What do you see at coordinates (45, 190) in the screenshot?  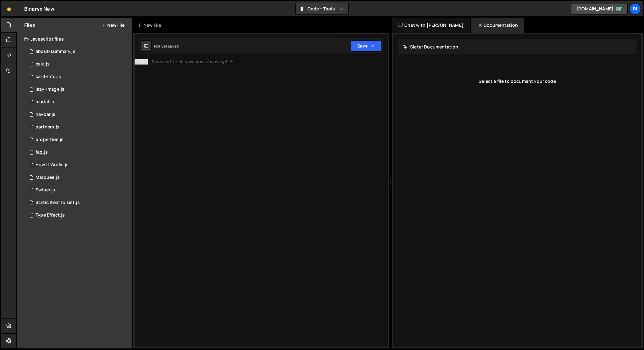 I see `div: Swiper.js` at bounding box center [45, 190].